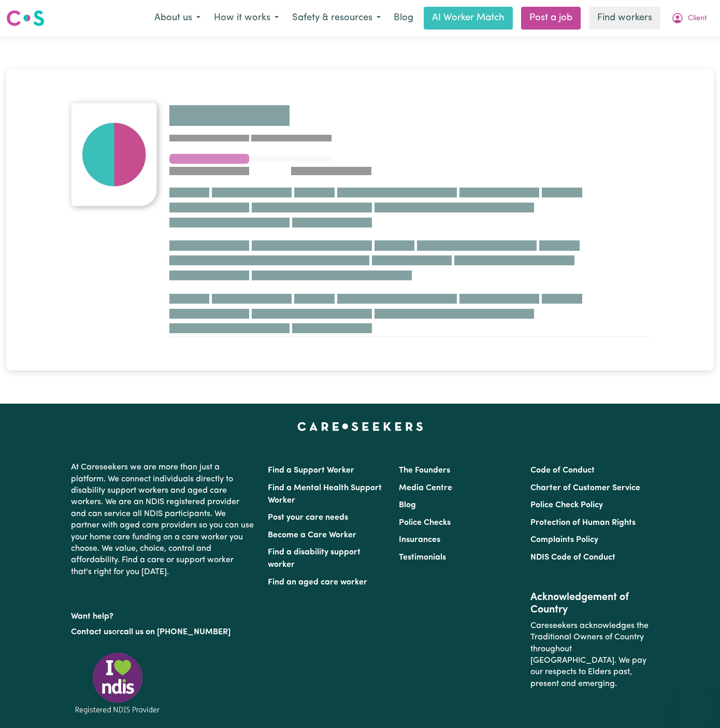 This screenshot has width=720, height=728. Describe the element at coordinates (163, 615) in the screenshot. I see `p: Want help?` at that location.